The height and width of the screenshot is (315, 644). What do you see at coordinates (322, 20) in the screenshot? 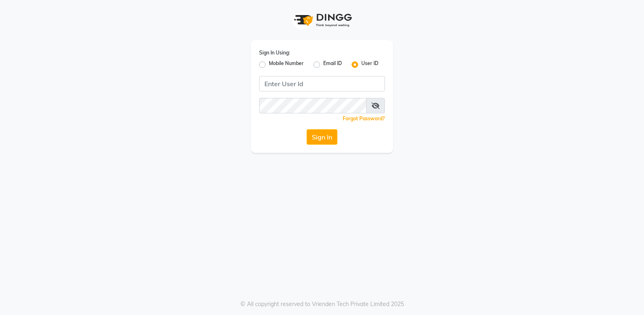
I see `img: logo1.svg` at bounding box center [322, 20].